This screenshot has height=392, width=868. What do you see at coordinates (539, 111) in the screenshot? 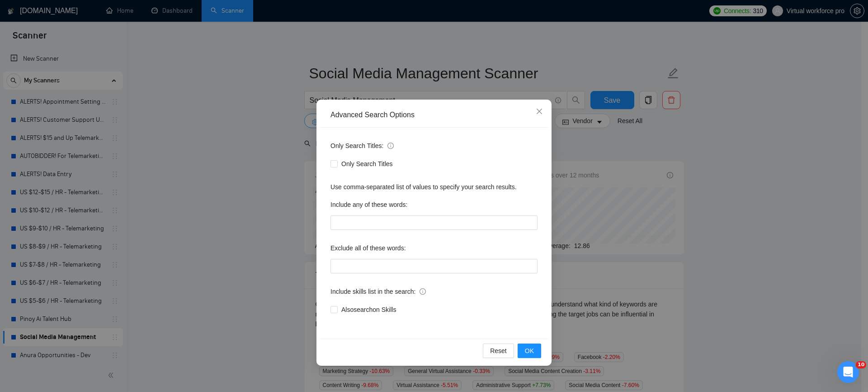
I see `span: close` at bounding box center [539, 111].